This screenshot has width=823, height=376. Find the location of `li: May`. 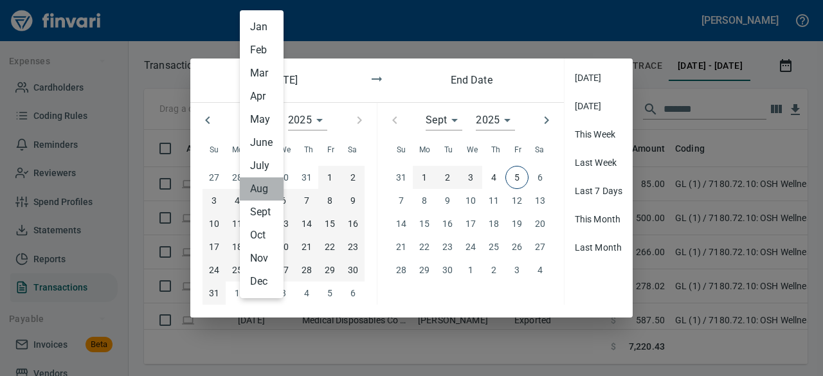

li: May is located at coordinates (262, 120).